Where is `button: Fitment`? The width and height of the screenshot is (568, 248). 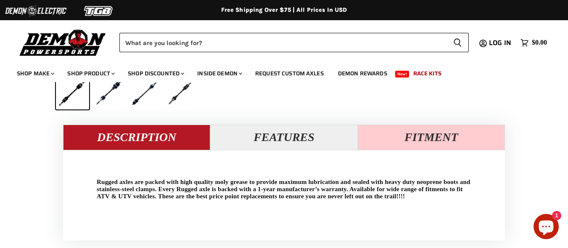 button: Fitment is located at coordinates (432, 137).